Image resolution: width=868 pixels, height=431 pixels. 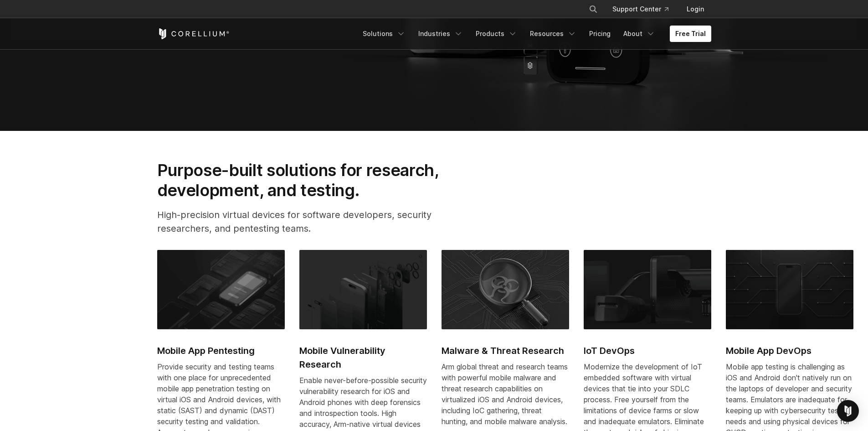 What do you see at coordinates (363, 357) in the screenshot?
I see `h2: Mobile Vulnerability Research` at bounding box center [363, 357].